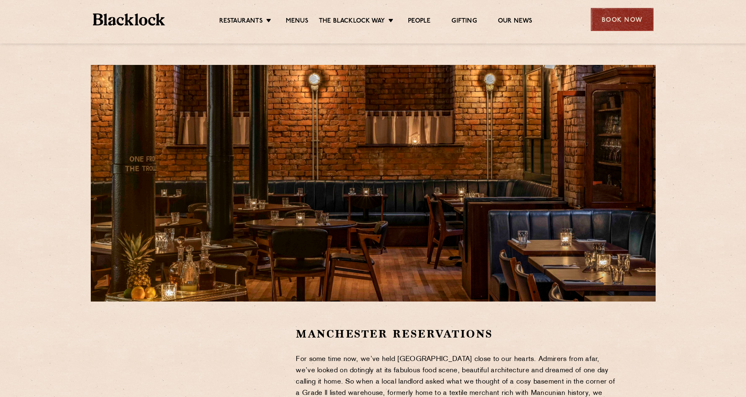  I want to click on a: Menus, so click(297, 22).